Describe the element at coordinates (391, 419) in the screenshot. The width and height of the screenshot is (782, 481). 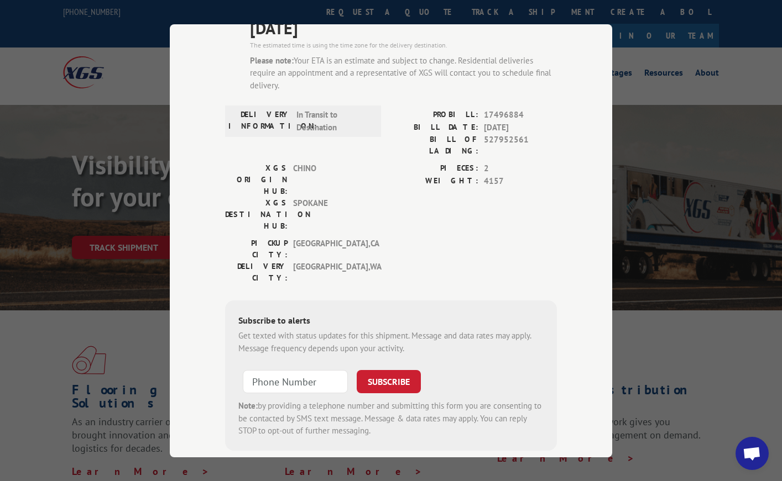
I see `div: by providing a telephone number and submitting this form you are consenting to be contacted by SM...` at that location.